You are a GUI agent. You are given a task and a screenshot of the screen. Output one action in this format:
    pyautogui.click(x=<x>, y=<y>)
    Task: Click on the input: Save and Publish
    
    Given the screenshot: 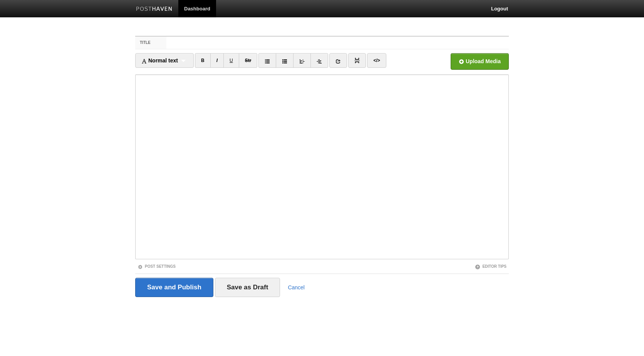 What is the action you would take?
    pyautogui.click(x=174, y=287)
    